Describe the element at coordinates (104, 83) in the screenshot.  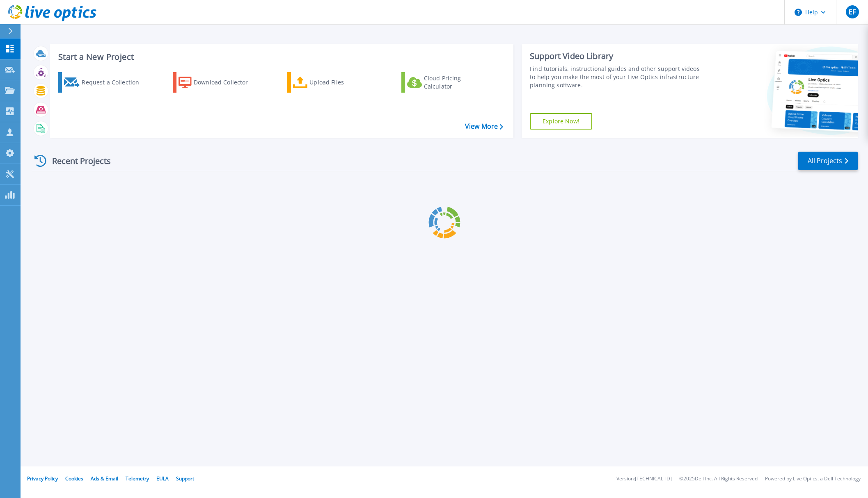
I see `a: Request a Collection` at that location.